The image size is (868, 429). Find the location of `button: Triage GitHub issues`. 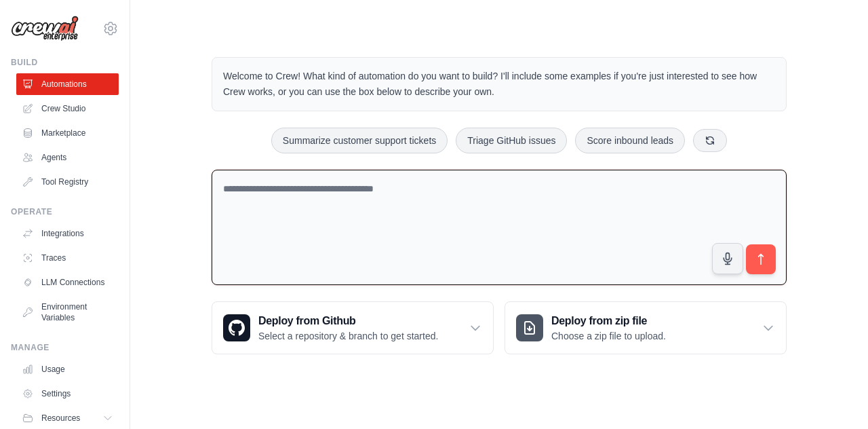

button: Triage GitHub issues is located at coordinates (511, 141).